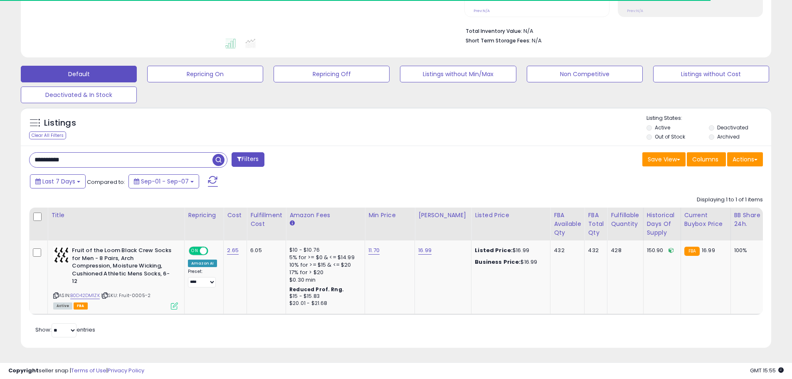 Image resolution: width=792 pixels, height=379 pixels. Describe the element at coordinates (374, 250) in the screenshot. I see `a: 11.70` at that location.